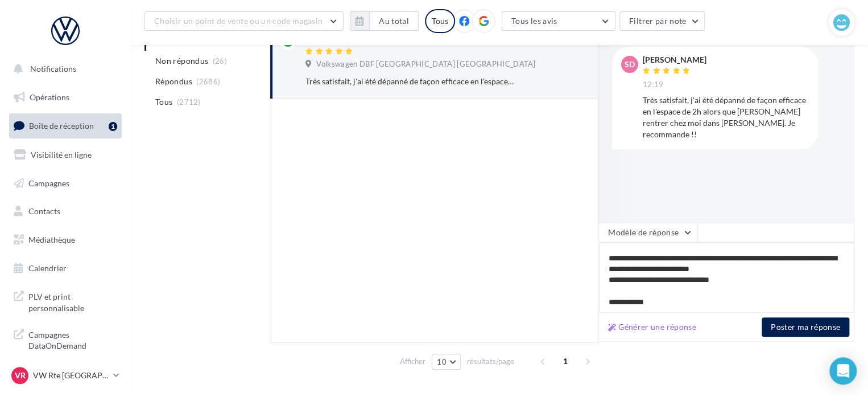  Describe the element at coordinates (72, 301) in the screenshot. I see `span: PLV et print personnalisable` at that location.